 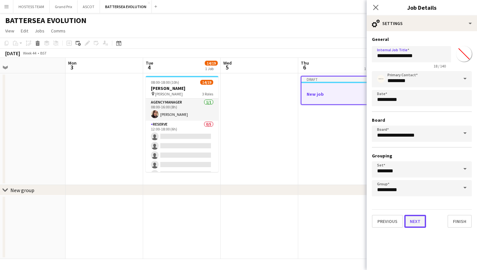 I want to click on span: 5, so click(x=227, y=67).